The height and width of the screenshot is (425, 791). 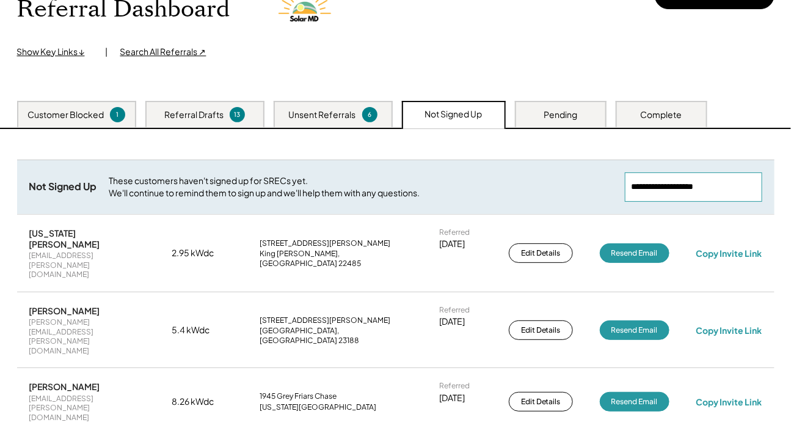 I want to click on div: Referral Drafts, so click(x=194, y=115).